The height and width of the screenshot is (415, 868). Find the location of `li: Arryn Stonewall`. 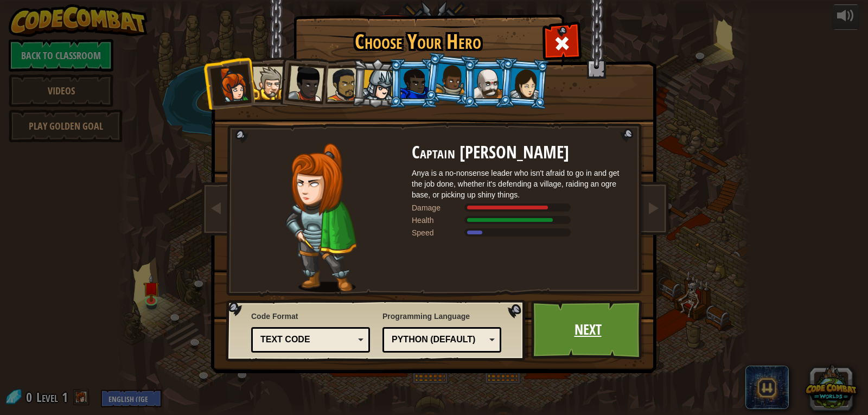

li: Arryn Stonewall is located at coordinates (450, 79).